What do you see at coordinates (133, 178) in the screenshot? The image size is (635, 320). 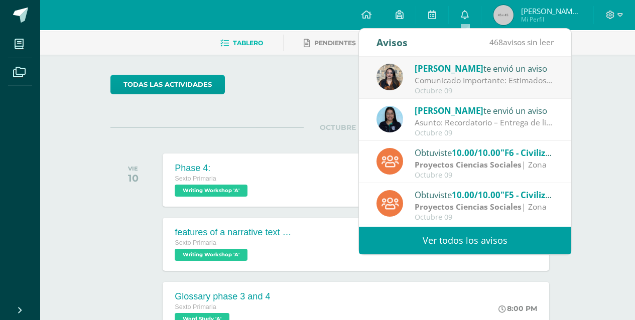 I see `div: 10` at bounding box center [133, 178].